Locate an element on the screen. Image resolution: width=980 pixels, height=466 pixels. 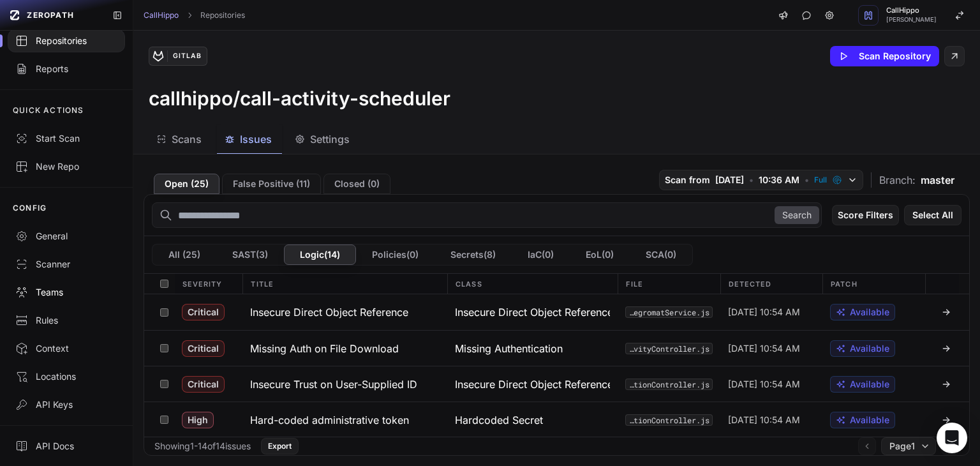
span: Scan from is located at coordinates (688, 180).